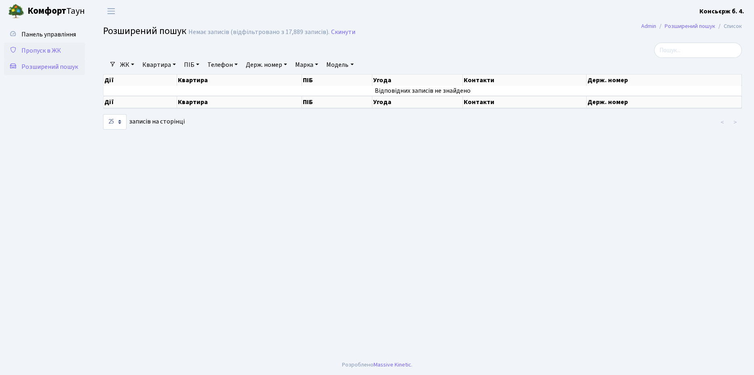 The width and height of the screenshot is (754, 375). What do you see at coordinates (16, 11) in the screenshot?
I see `img: logo.png` at bounding box center [16, 11].